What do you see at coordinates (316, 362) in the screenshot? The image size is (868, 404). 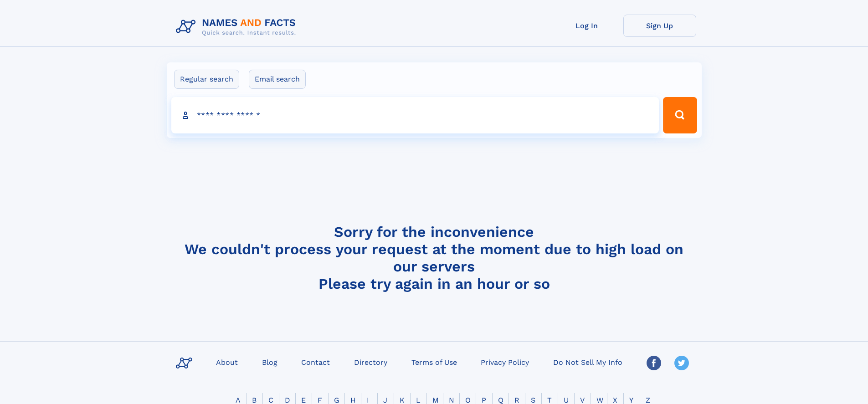 I see `a: Contact` at bounding box center [316, 362].